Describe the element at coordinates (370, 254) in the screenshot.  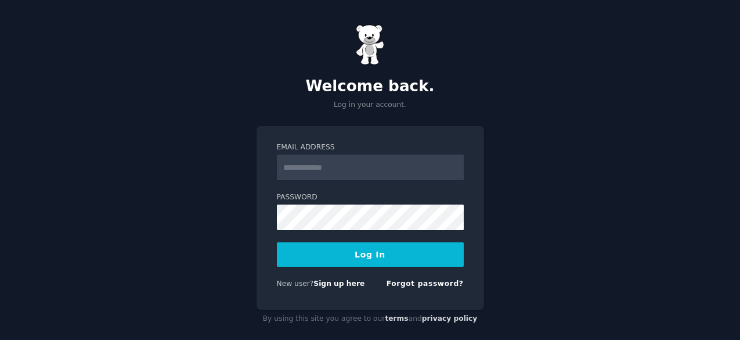
I see `button: Log In` at that location.